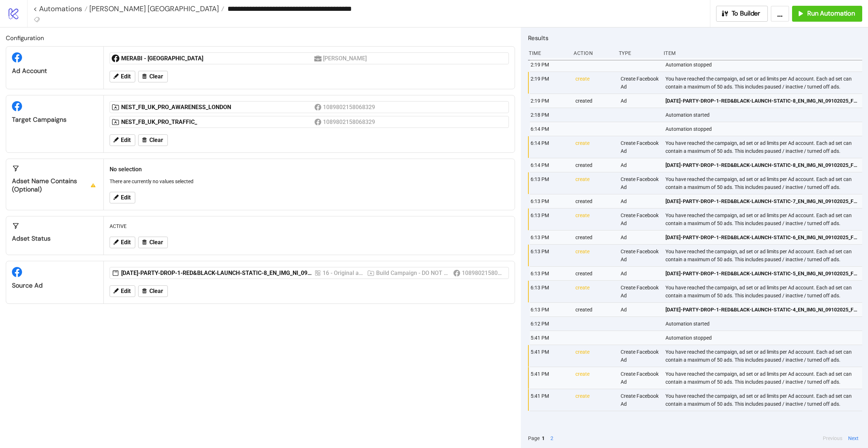 This screenshot has width=868, height=448. I want to click on button: Next, so click(853, 438).